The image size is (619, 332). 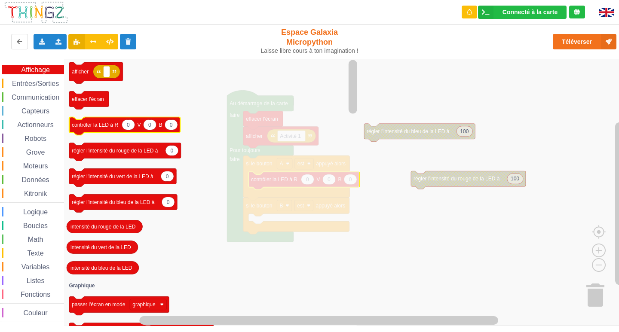 I want to click on text: graphique, so click(x=144, y=305).